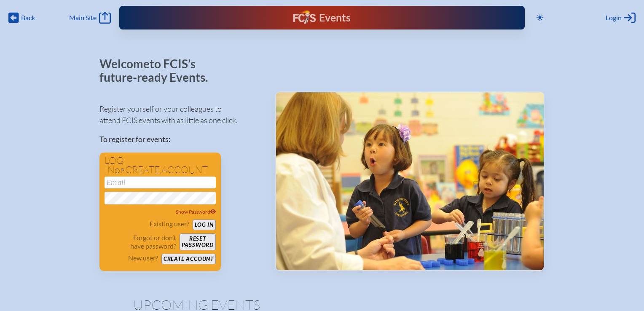 The height and width of the screenshot is (311, 644). I want to click on p: Existing user?, so click(169, 224).